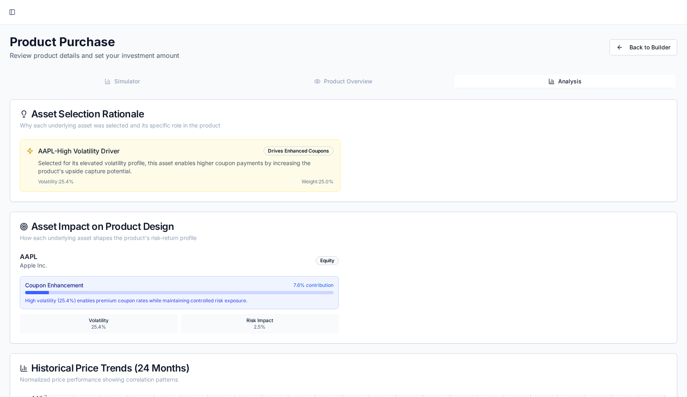 The width and height of the screenshot is (687, 397). Describe the element at coordinates (259, 321) in the screenshot. I see `div: Risk Impact` at that location.